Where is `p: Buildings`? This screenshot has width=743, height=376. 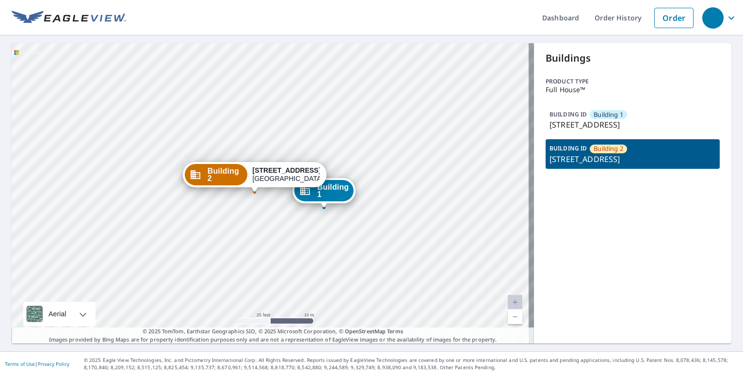
p: Buildings is located at coordinates (633, 58).